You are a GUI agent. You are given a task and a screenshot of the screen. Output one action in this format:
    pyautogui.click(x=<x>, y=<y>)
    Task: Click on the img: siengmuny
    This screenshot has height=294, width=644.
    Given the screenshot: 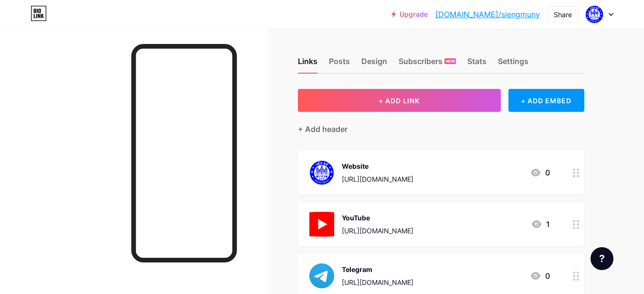 What is the action you would take?
    pyautogui.click(x=594, y=14)
    